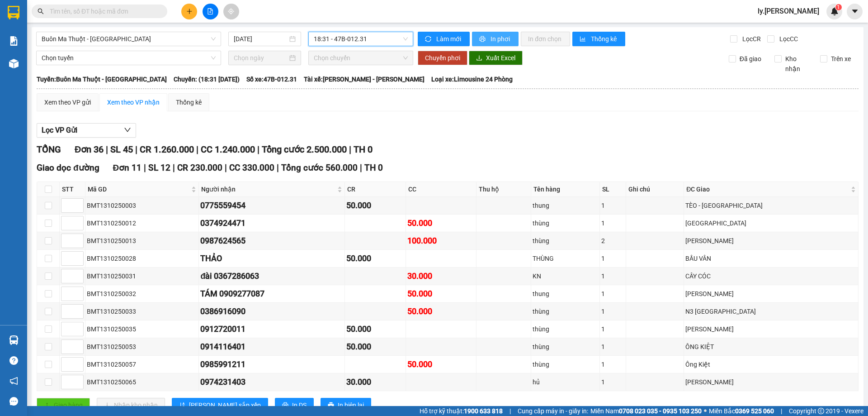 The width and height of the screenshot is (868, 416). Describe the element at coordinates (41, 11) in the screenshot. I see `span: search` at that location.